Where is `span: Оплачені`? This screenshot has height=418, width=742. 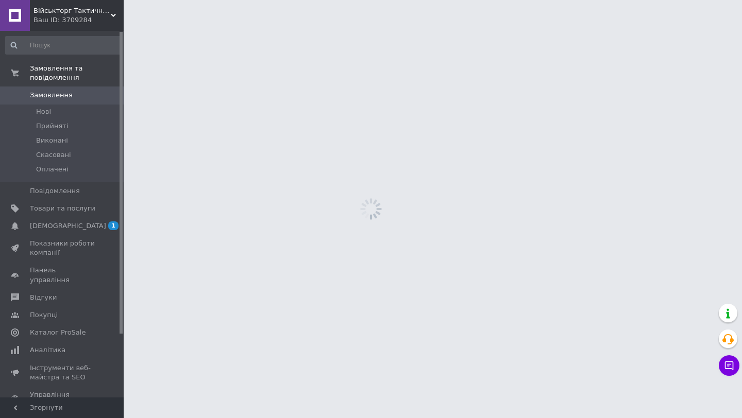 span: Оплачені is located at coordinates (52, 170).